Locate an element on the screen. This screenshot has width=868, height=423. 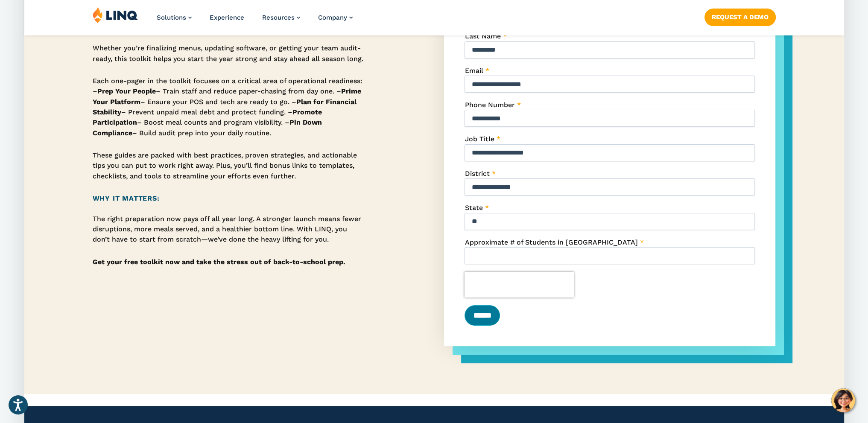
strong: Get your free toolkit now and take the stress out of back-to-school prep. is located at coordinates (219, 262).